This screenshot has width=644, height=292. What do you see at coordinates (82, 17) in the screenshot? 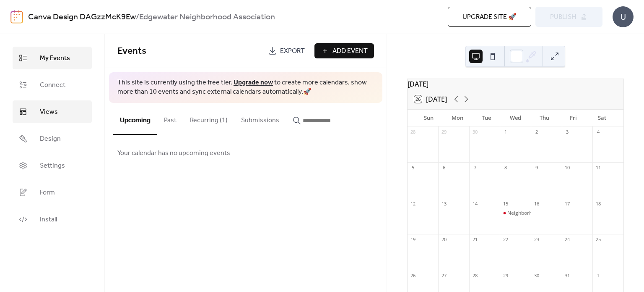
I see `a: Canva Design DAGzzMcK9Ew` at bounding box center [82, 17].